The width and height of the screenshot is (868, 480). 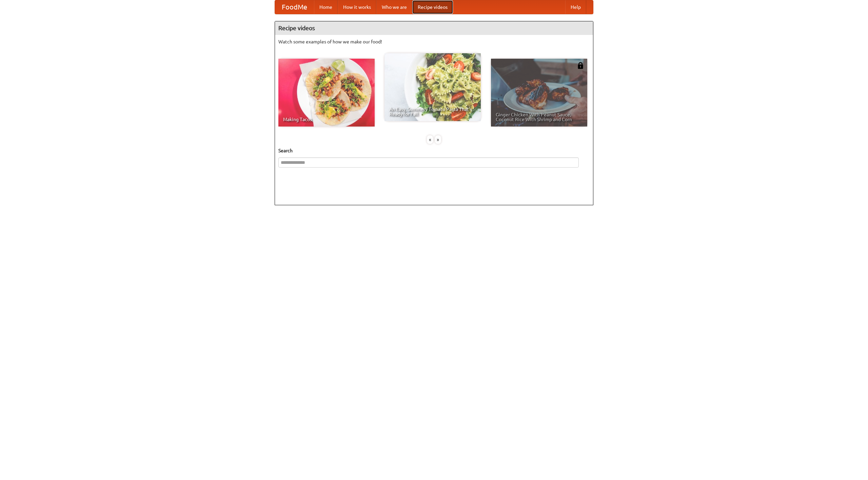 I want to click on a: Recipe videos, so click(x=433, y=7).